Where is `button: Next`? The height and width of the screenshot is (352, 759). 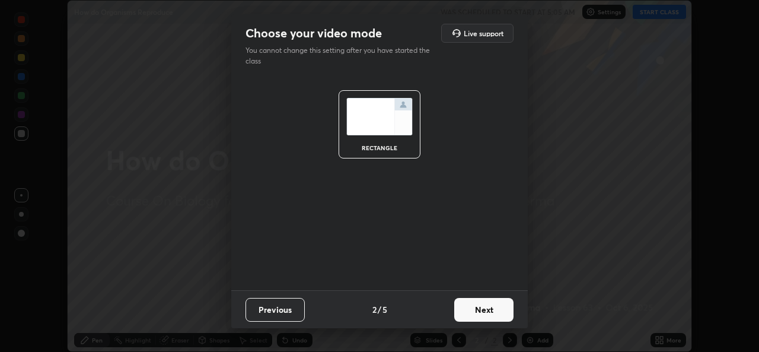 button: Next is located at coordinates (484, 309).